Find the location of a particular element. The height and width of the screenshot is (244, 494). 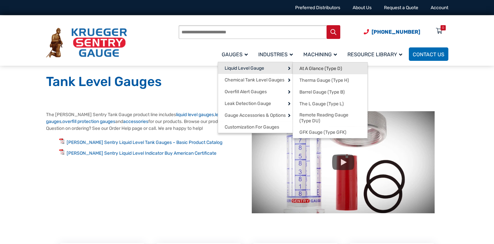

a: overfill protection gauges is located at coordinates (89, 121).